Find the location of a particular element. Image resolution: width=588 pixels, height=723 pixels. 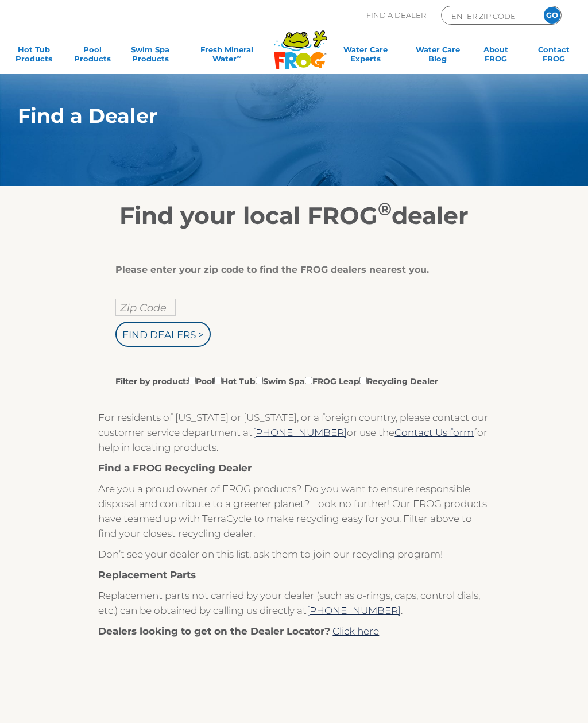

div: Please enter your zip code to find the FROG dealers nearest you. is located at coordinates (289, 270).